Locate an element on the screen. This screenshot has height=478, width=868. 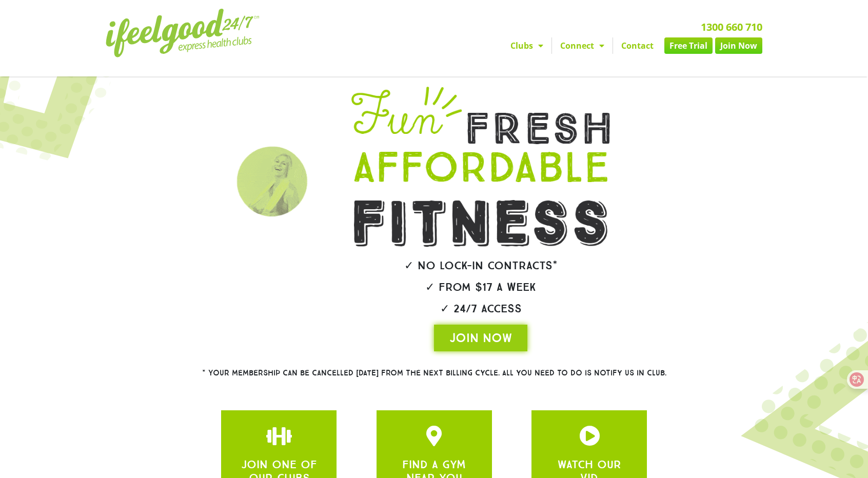
a: Clubs is located at coordinates (527, 46).